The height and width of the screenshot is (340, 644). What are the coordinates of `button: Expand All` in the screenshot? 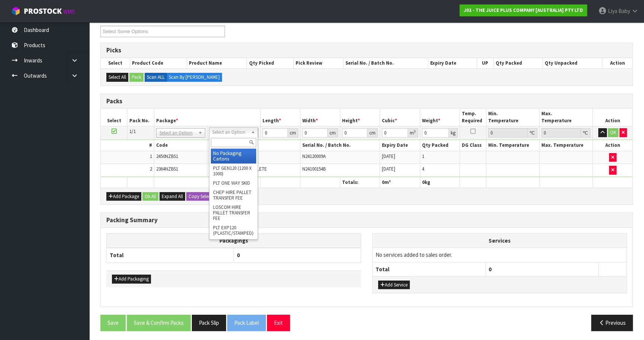 It's located at (172, 196).